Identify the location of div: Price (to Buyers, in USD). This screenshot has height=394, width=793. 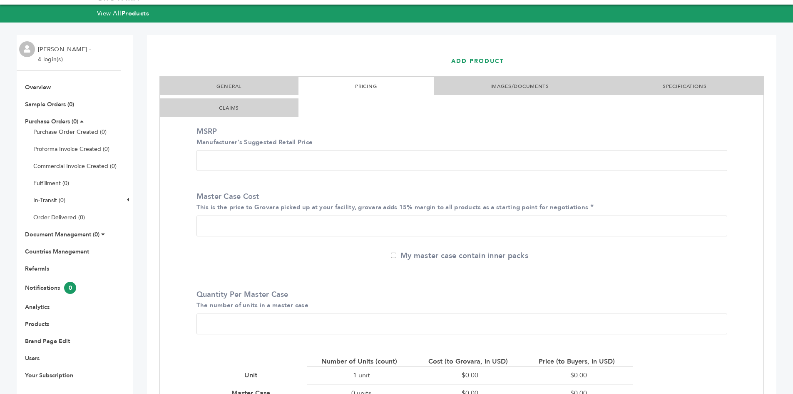
(579, 361).